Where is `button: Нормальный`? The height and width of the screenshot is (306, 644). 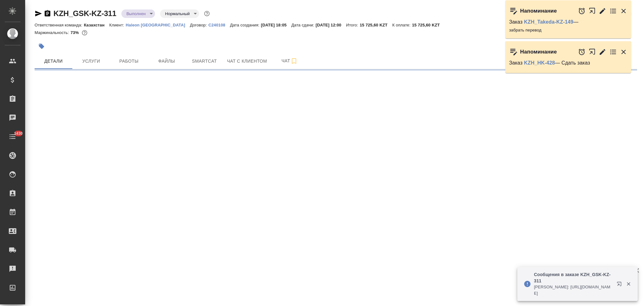
button: Нормальный is located at coordinates (177, 13).